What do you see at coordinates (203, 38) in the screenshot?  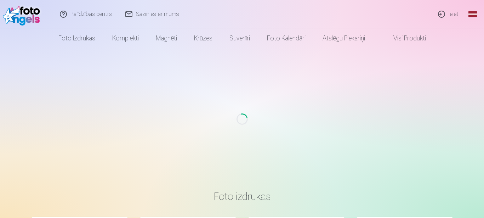 I see `a: Krūzes` at bounding box center [203, 38].